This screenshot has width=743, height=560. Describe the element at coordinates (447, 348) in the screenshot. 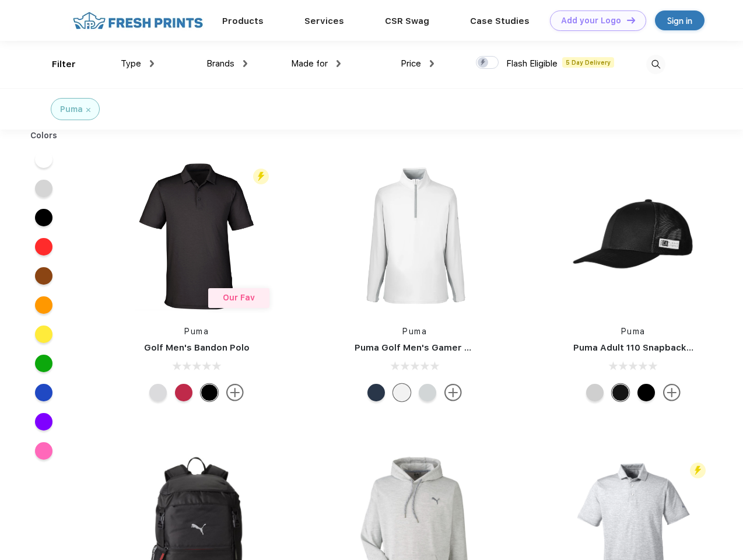

I see `a: Puma Golf Men's Gamer Golf Quarter-Zip` at that location.